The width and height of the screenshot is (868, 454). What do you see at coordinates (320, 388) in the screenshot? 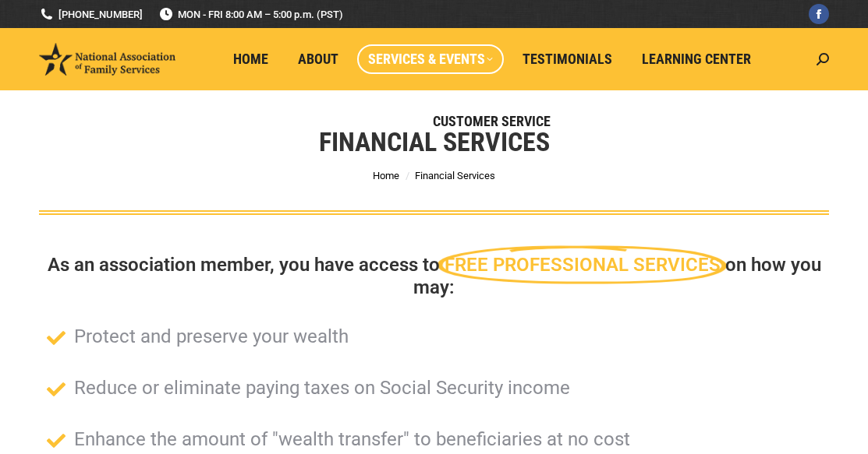
I see `span: Reduce or eliminate paying taxes on Social Security income` at bounding box center [320, 388].